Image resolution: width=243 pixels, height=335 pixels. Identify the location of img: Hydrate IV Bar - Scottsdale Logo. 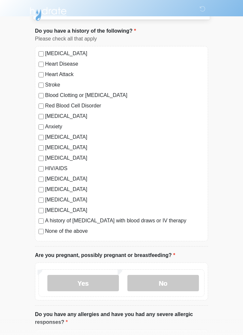
(48, 13).